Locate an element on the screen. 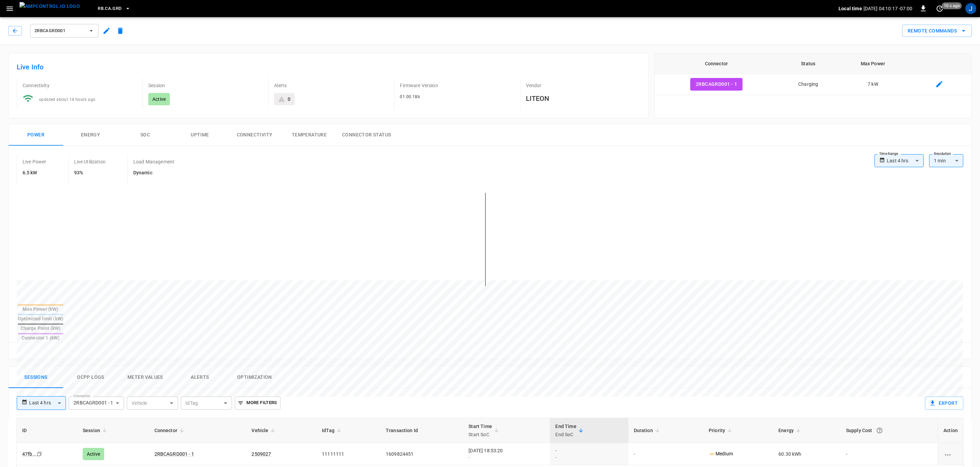  div: End Time is located at coordinates (565, 431).